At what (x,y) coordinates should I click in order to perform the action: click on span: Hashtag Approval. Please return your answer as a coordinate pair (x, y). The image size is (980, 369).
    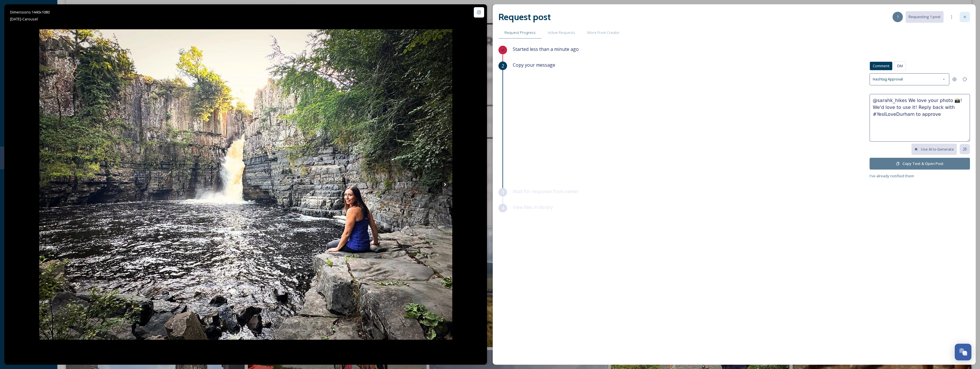
    Looking at the image, I should click on (887, 79).